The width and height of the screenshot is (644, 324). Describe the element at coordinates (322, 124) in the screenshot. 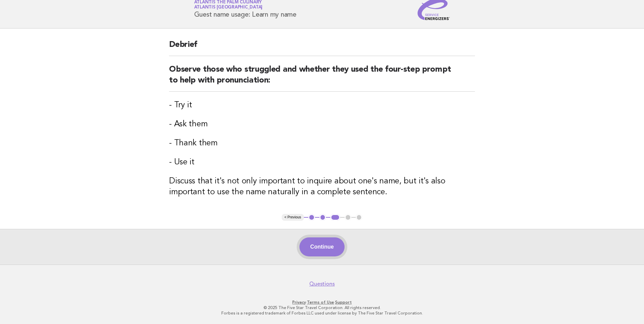

I see `h3: - Ask them` at that location.